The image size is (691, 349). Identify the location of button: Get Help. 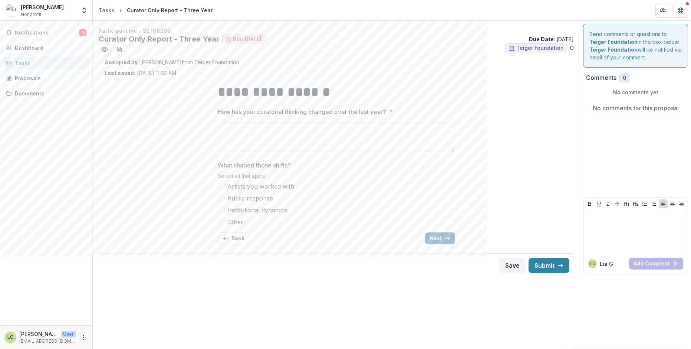
(681, 10).